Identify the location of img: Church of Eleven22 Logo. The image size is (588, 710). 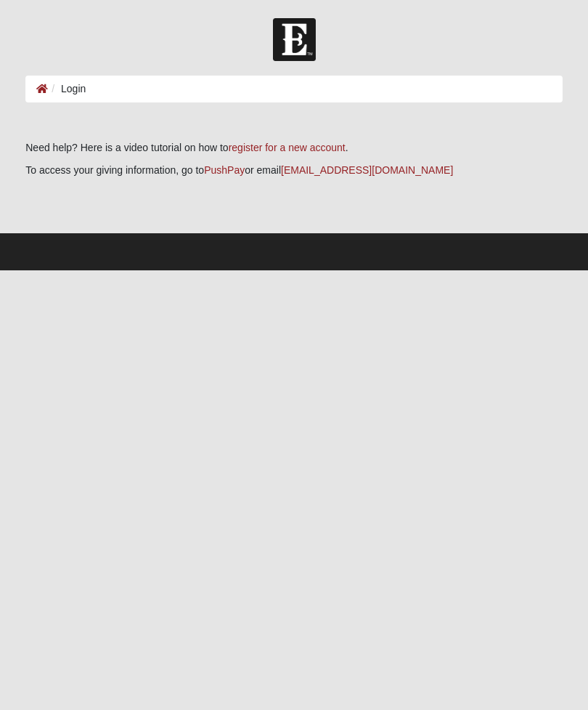
(294, 39).